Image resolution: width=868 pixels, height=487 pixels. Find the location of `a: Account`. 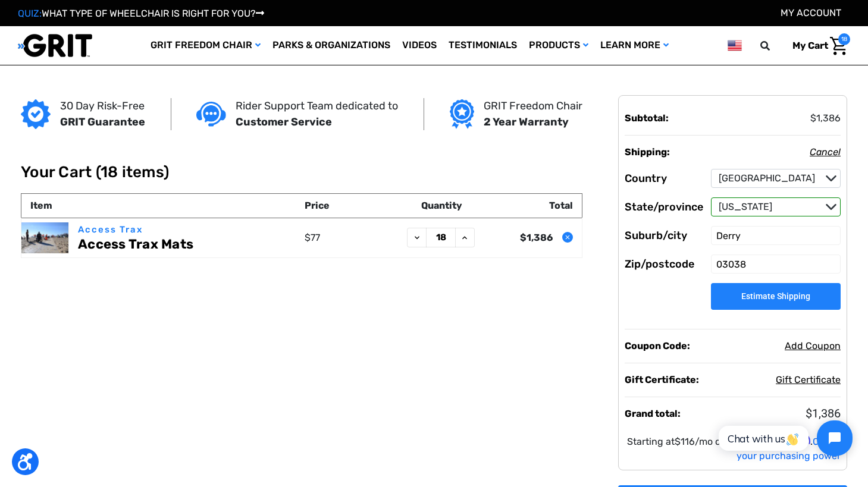

a: Account is located at coordinates (811, 12).